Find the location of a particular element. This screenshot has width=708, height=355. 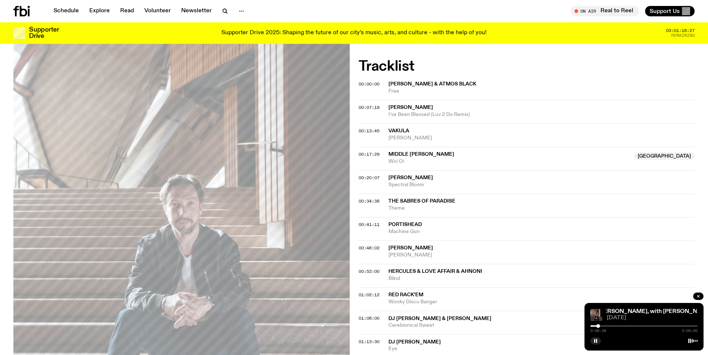

span: I've Been Blessed (Luv 2 Do Remix) is located at coordinates (542, 115).